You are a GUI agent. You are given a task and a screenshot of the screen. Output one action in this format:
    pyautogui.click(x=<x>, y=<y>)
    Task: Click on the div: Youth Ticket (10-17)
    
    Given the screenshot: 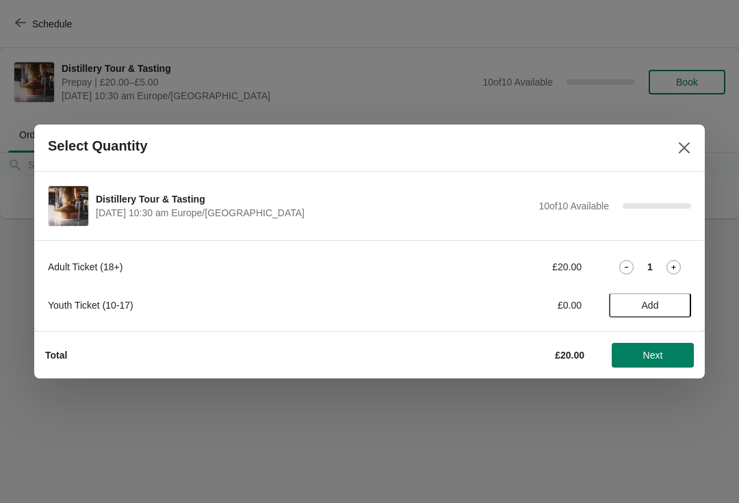 What is the action you would take?
    pyautogui.click(x=237, y=305)
    